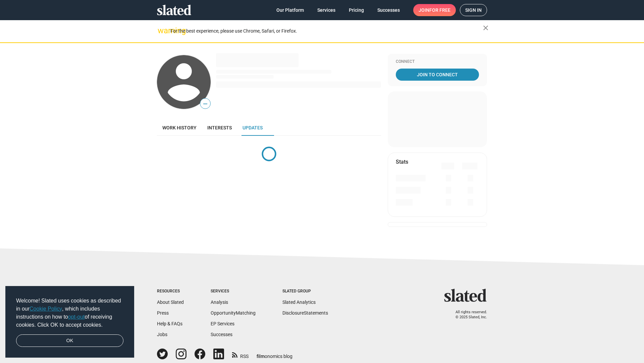 The width and height of the screenshot is (644, 363). What do you see at coordinates (162, 334) in the screenshot?
I see `a: Jobs` at bounding box center [162, 334].